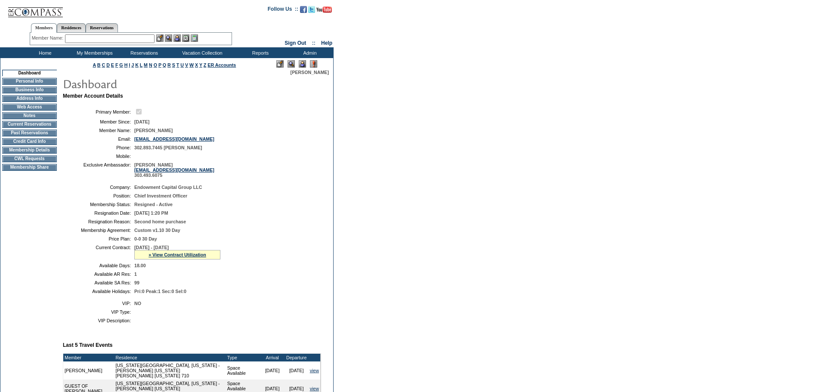  I want to click on td: Departure, so click(296, 358).